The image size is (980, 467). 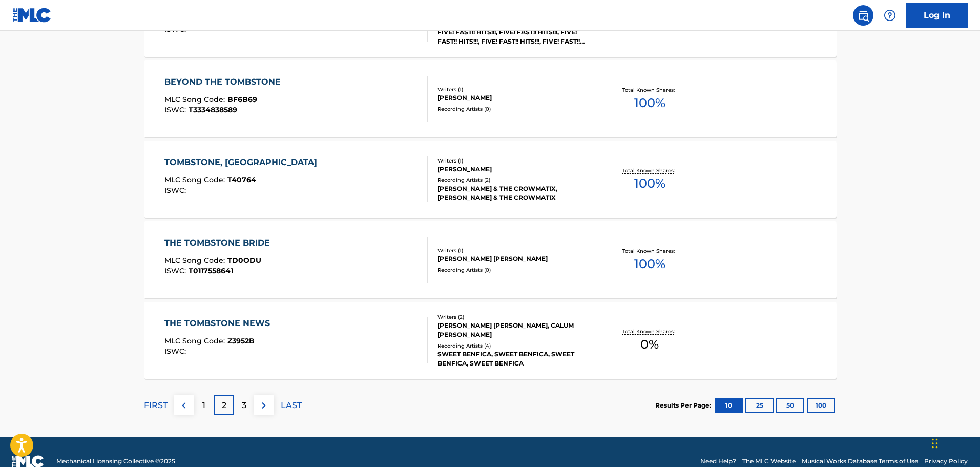 I want to click on div: THE TOMBSTONE NEWS, so click(x=220, y=324).